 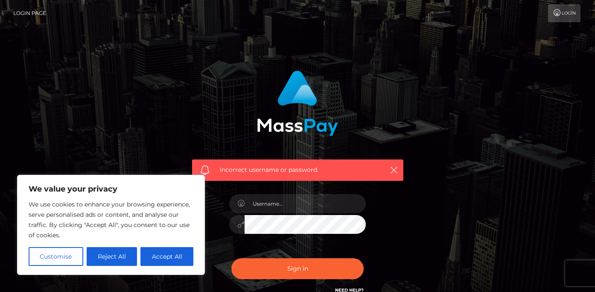 I want to click on input: Username..., so click(x=305, y=203).